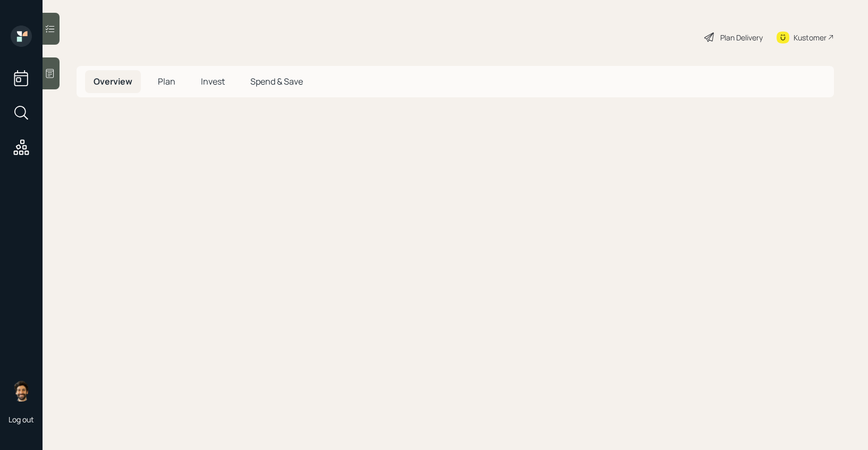 This screenshot has width=868, height=450. What do you see at coordinates (167, 82) in the screenshot?
I see `span: Plan` at bounding box center [167, 82].